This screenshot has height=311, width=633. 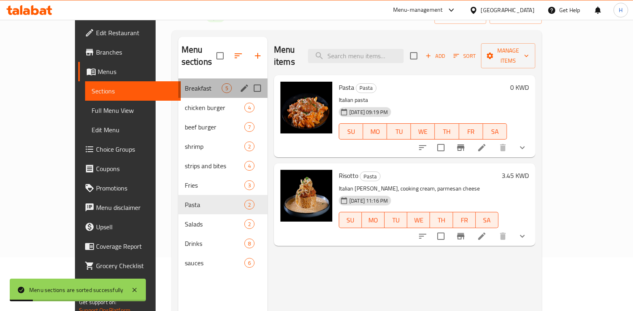 What do you see at coordinates (223, 108) in the screenshot?
I see `div: chicken burger4` at bounding box center [223, 108].